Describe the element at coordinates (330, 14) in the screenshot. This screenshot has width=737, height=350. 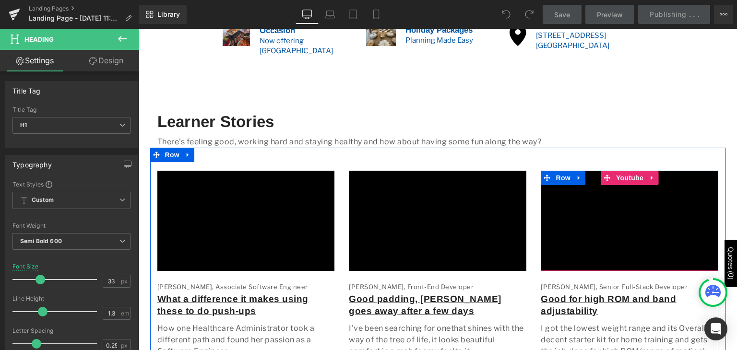
I see `a: Laptop` at that location.